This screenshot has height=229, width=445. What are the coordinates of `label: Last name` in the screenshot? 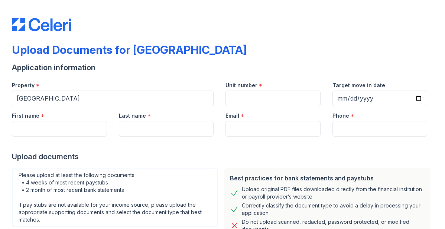 It's located at (132, 116).